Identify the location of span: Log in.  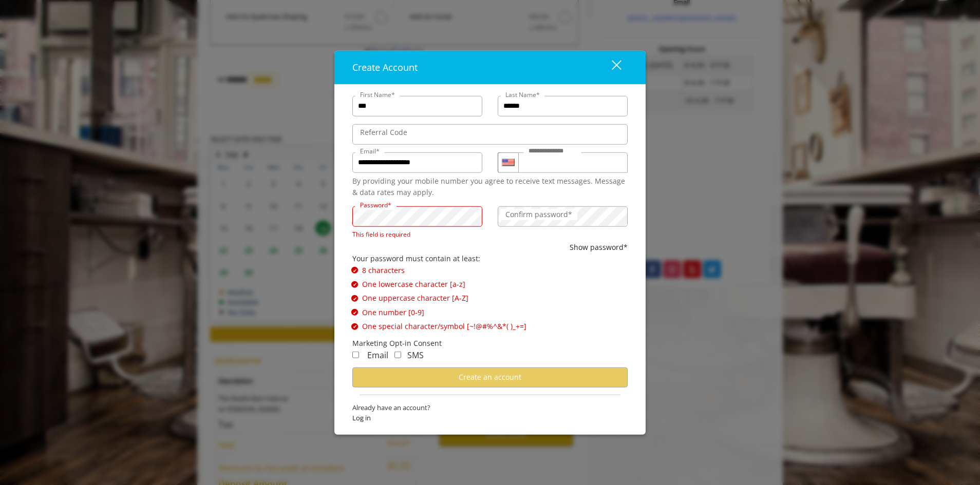
(490, 418).